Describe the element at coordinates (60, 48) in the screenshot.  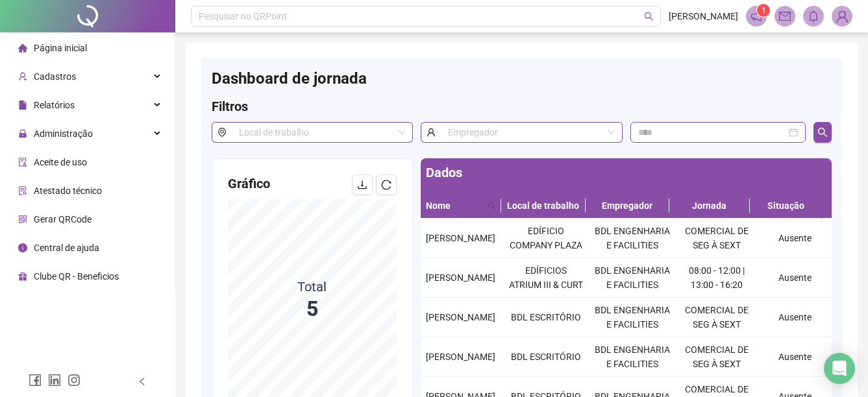
I see `span: Página inicial` at that location.